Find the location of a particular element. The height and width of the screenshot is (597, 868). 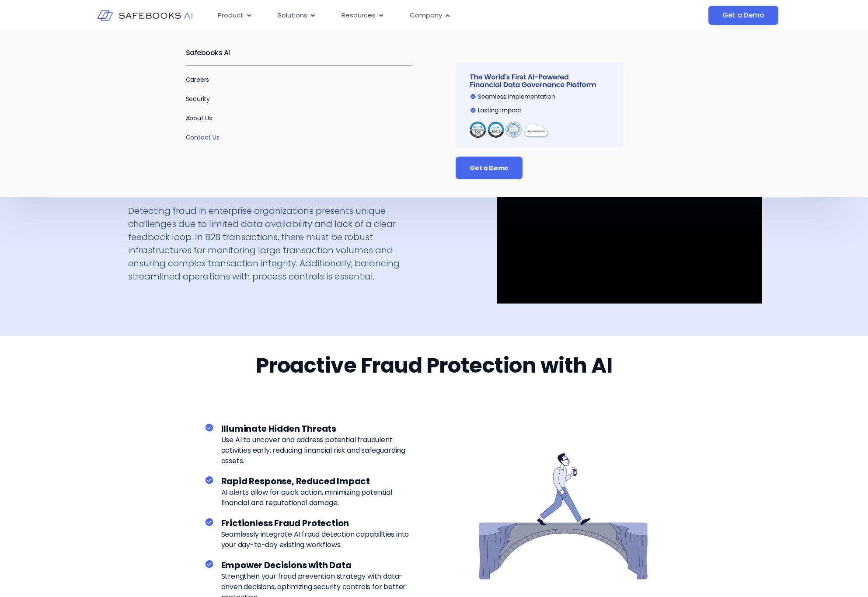

div: Menu Toggle is located at coordinates (416, 16).